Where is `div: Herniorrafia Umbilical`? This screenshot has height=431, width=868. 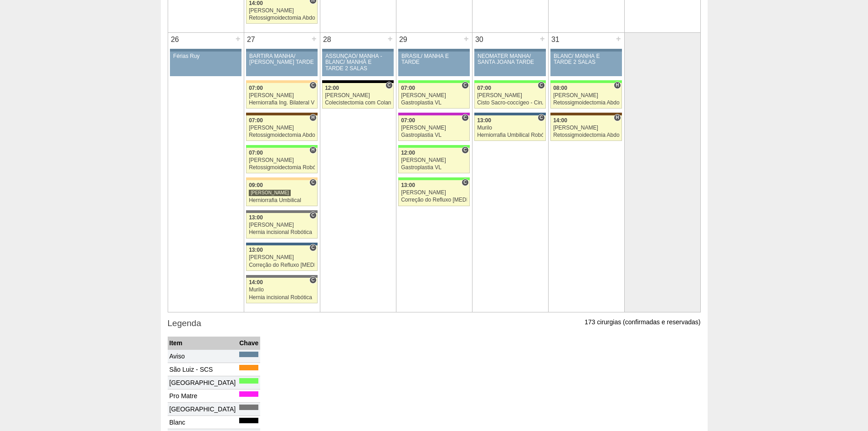 div: Herniorrafia Umbilical is located at coordinates (282, 200).